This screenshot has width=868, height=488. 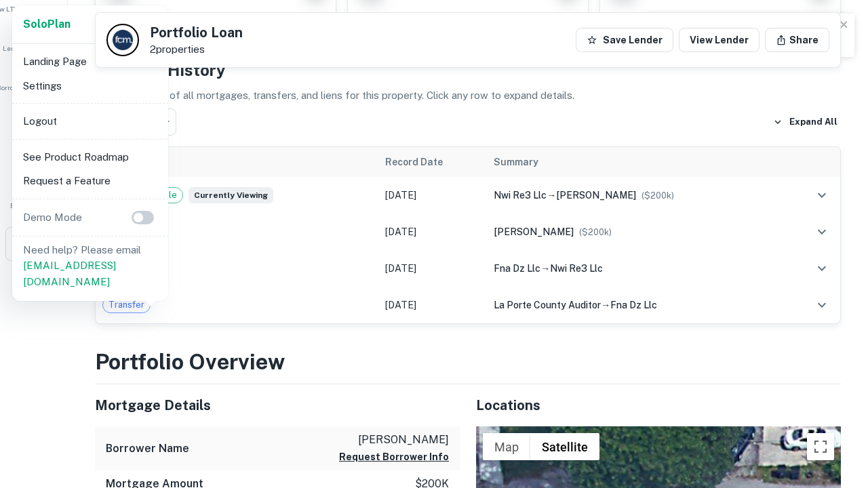 I want to click on button: Save Lender, so click(x=624, y=40).